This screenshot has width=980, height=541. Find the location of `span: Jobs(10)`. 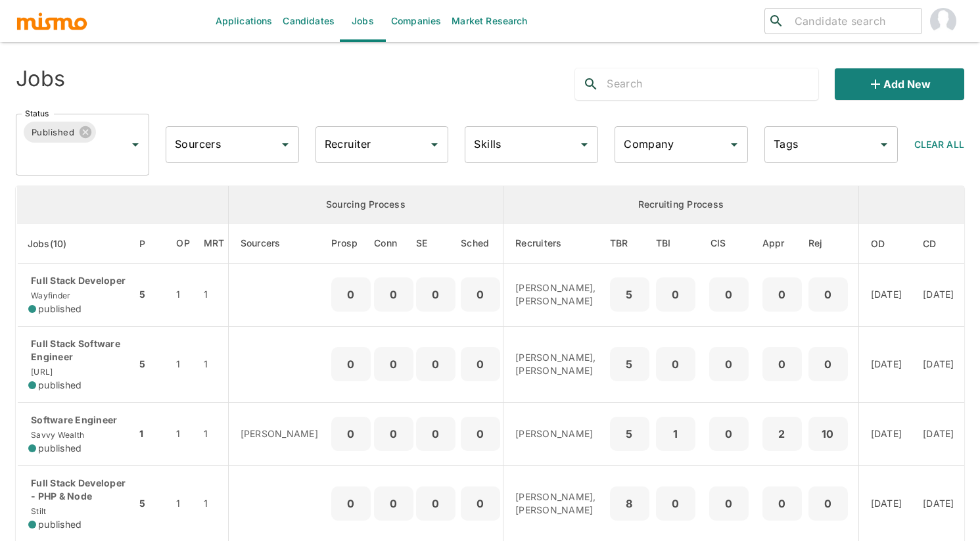

span: Jobs(10) is located at coordinates (56, 244).